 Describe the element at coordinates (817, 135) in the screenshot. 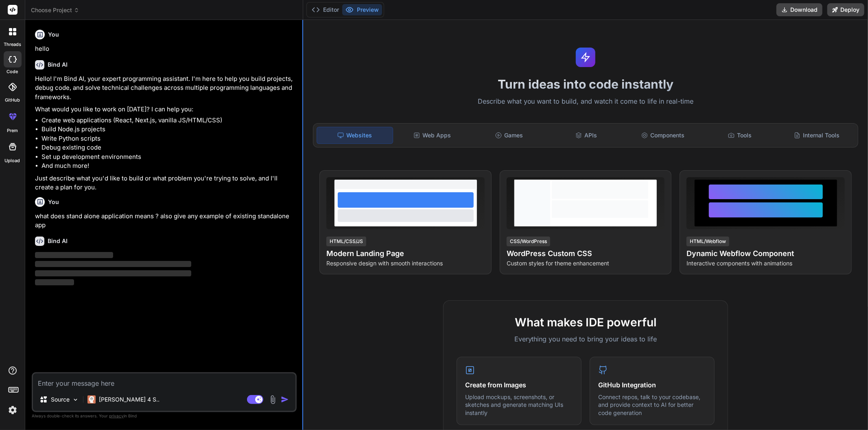

I see `div: Internal Tools` at that location.